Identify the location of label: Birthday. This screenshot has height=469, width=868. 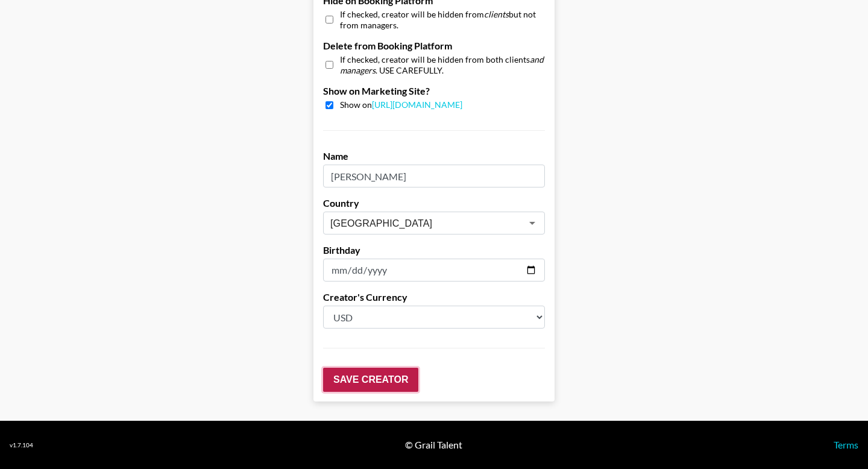
(434, 250).